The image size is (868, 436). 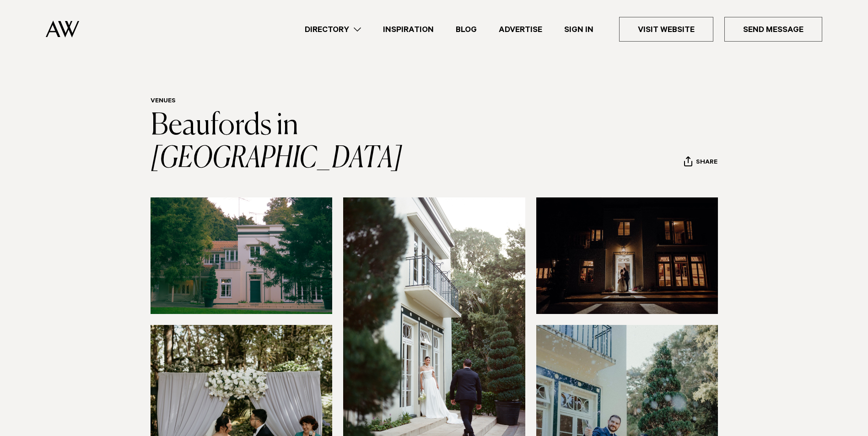 I want to click on a: Advertise, so click(x=520, y=29).